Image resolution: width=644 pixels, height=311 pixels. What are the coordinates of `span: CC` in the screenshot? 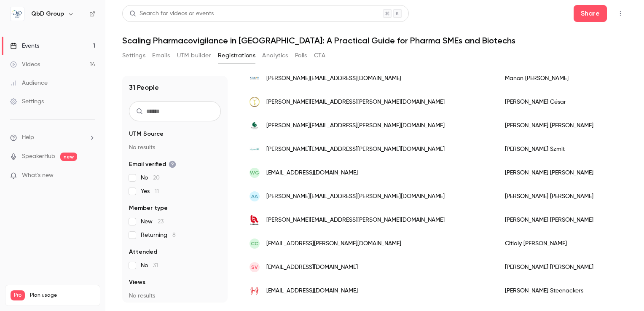 It's located at (254, 244).